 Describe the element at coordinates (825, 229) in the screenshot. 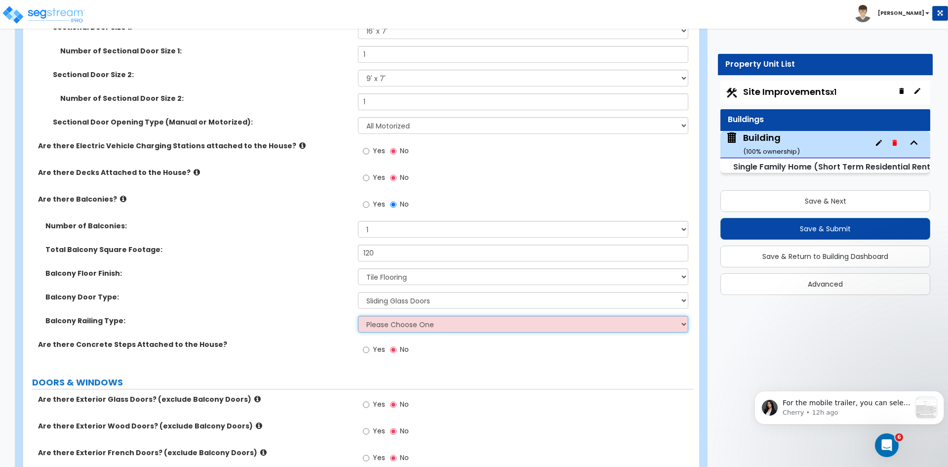

I see `button: Save & Submit` at that location.